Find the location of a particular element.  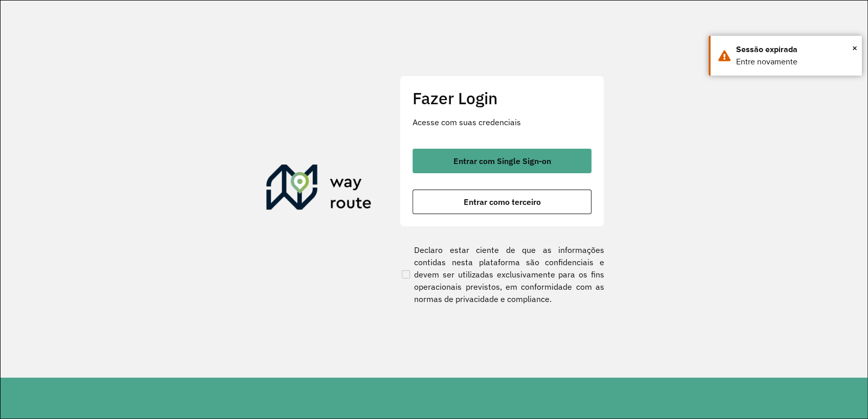

div: Sessão expirada is located at coordinates (795, 50).